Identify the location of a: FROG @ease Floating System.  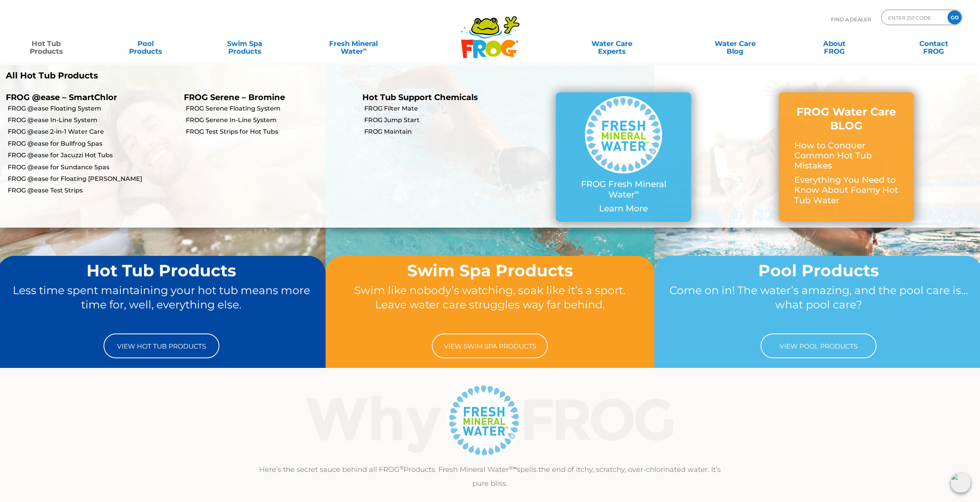
(93, 108).